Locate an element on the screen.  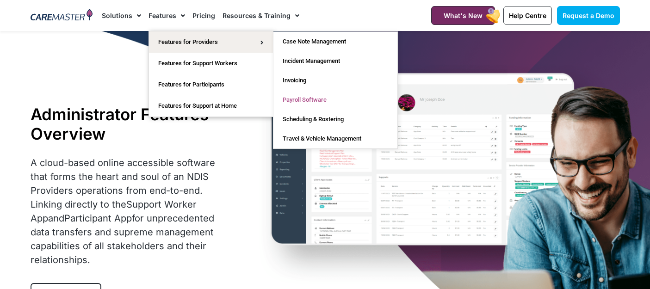
a: Features for Support Workers is located at coordinates (211, 63).